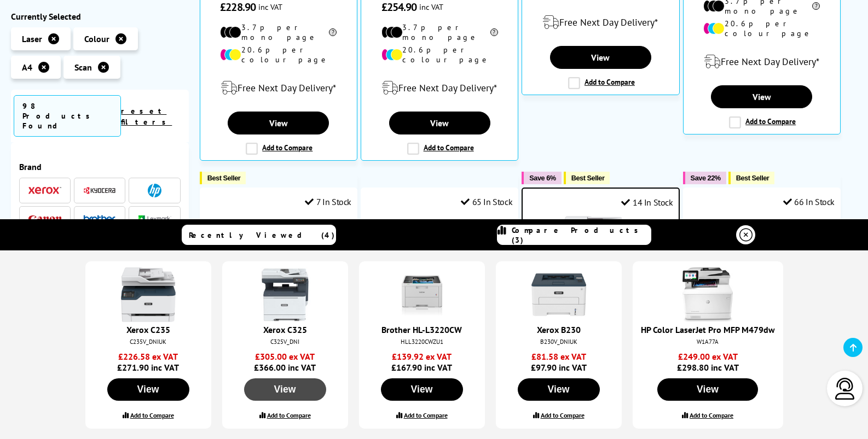 The width and height of the screenshot is (868, 439). I want to click on a: Brother HL-L3220CW, so click(421, 329).